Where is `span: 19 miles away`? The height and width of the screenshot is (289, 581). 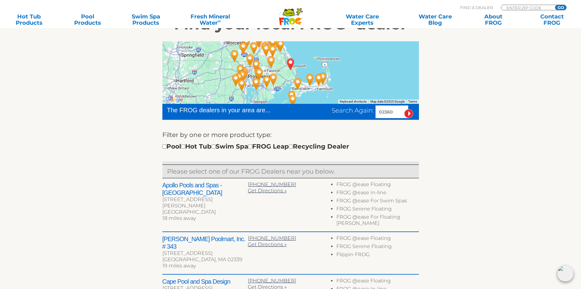
span: 19 miles away is located at coordinates (179, 266).